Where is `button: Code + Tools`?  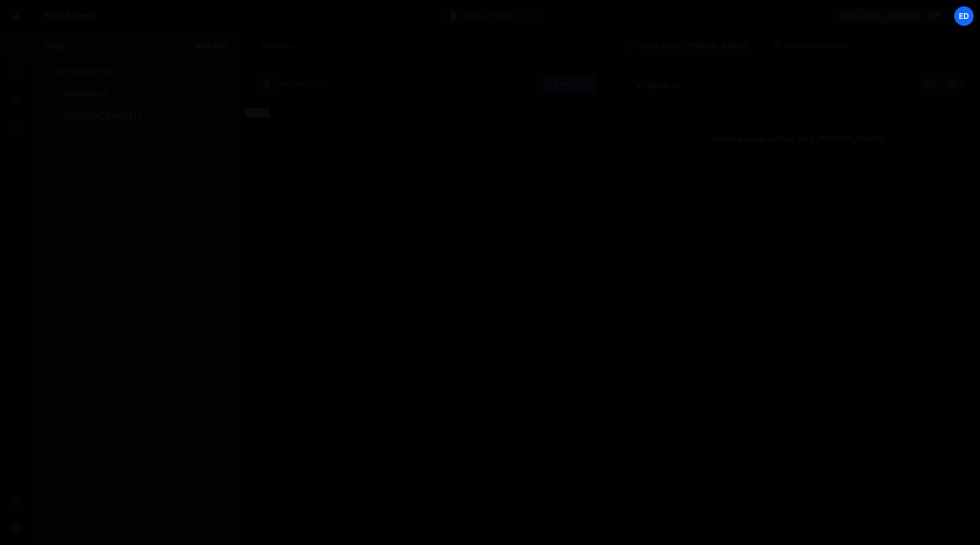 button: Code + Tools is located at coordinates (490, 16).